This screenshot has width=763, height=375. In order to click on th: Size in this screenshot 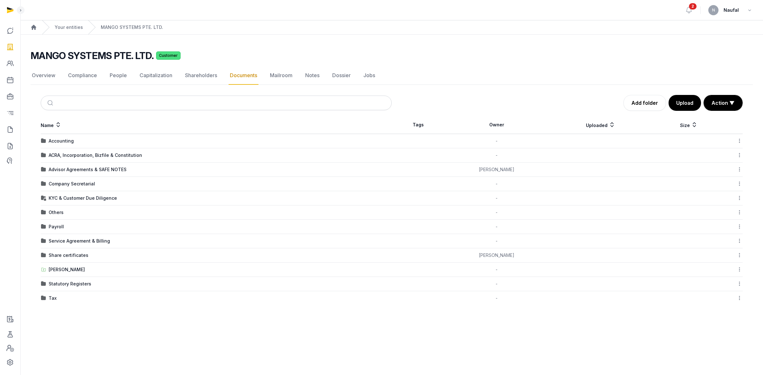, I will do `click(689, 125)`.